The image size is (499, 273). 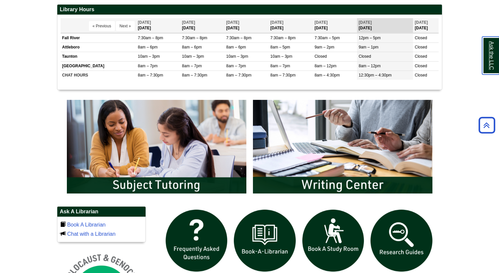 What do you see at coordinates (98, 47) in the screenshot?
I see `td: Attleboro` at bounding box center [98, 47].